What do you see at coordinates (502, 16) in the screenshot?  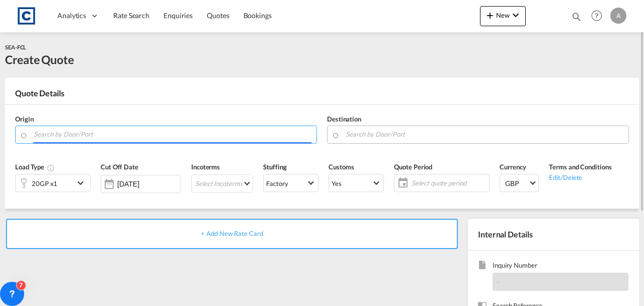 I see `button: icon-plus 400-fgNewicon-chevron-down` at bounding box center [502, 16].